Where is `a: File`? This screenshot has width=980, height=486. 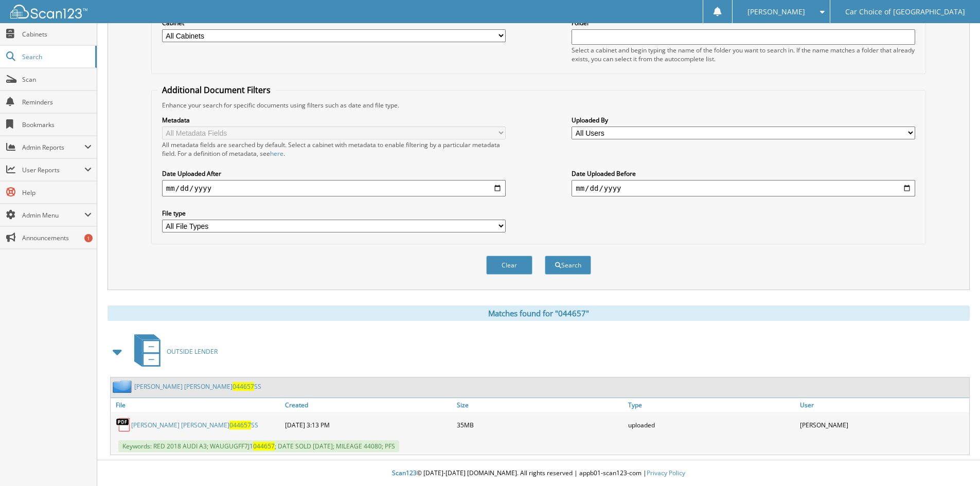 a: File is located at coordinates (196, 404).